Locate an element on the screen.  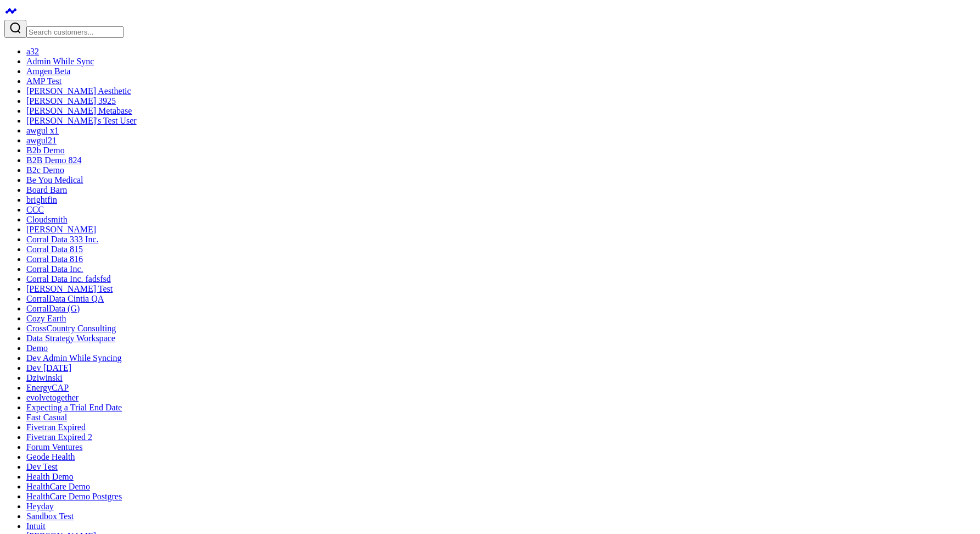
a: Corral Data 815 is located at coordinates (55, 248).